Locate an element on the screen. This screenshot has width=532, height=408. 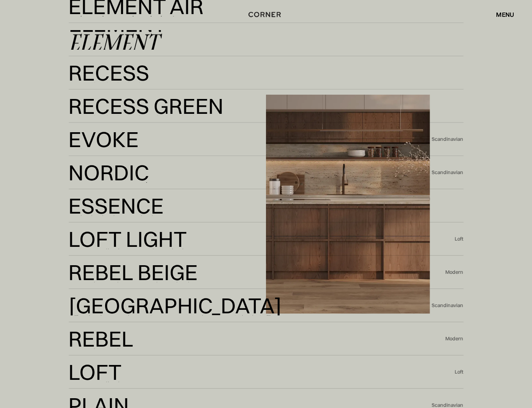
a: Recess GreenRecess Green is located at coordinates (266, 106).